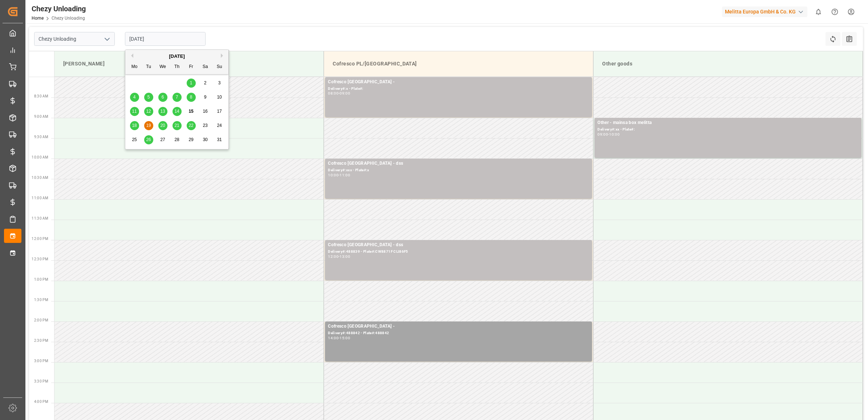 The height and width of the screenshot is (420, 868). I want to click on span: 2:30 PM, so click(41, 340).